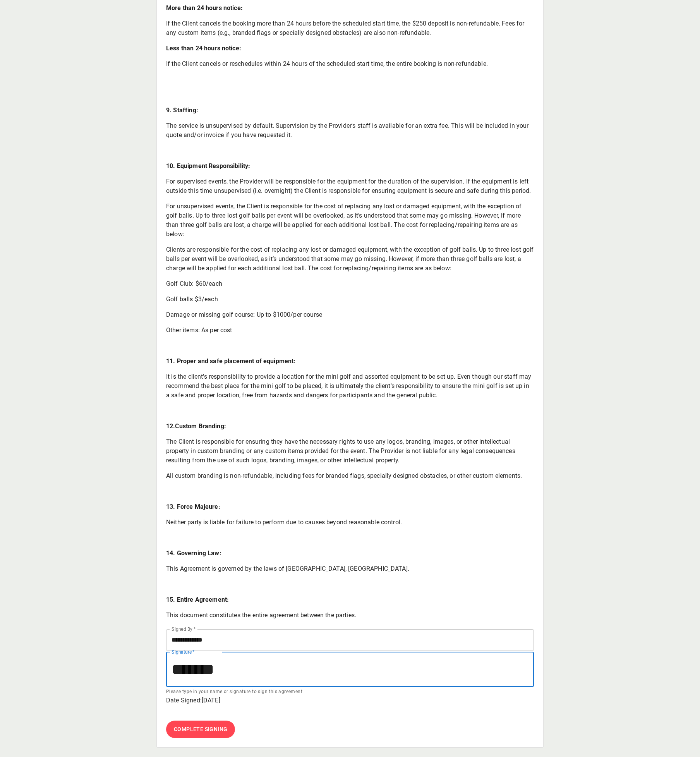  What do you see at coordinates (350, 523) in the screenshot?
I see `p: Neither party is liable for failure to perform due to causes beyond reasonable control.` at bounding box center [350, 523].